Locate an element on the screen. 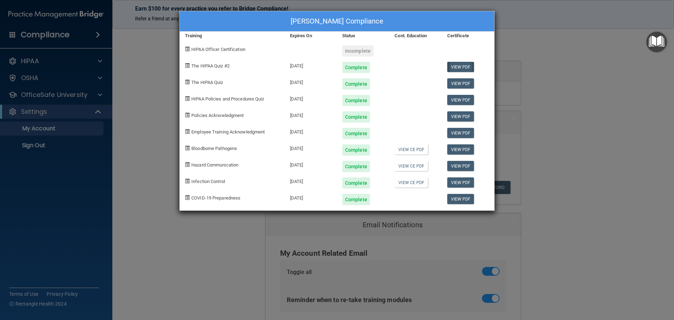  span: HIPAA Officer Certification is located at coordinates (218, 49).